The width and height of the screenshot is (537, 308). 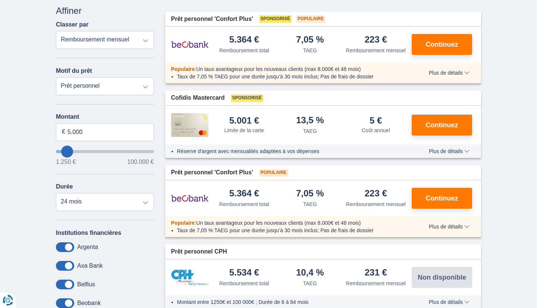 What do you see at coordinates (199, 251) in the screenshot?
I see `span: Prêt personnel CPH` at bounding box center [199, 251].